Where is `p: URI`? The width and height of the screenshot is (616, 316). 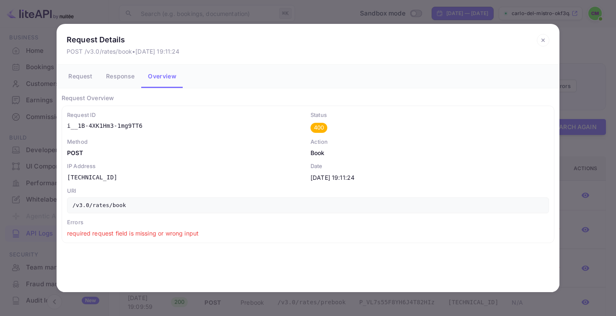
p: URI is located at coordinates (308, 191).